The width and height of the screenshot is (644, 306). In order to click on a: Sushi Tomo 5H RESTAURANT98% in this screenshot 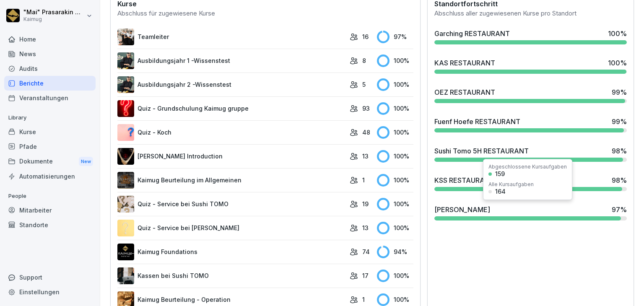, I will do `click(530, 154)`.